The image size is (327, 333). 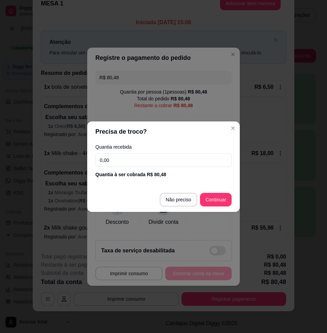 I want to click on button: Continuar, so click(x=216, y=200).